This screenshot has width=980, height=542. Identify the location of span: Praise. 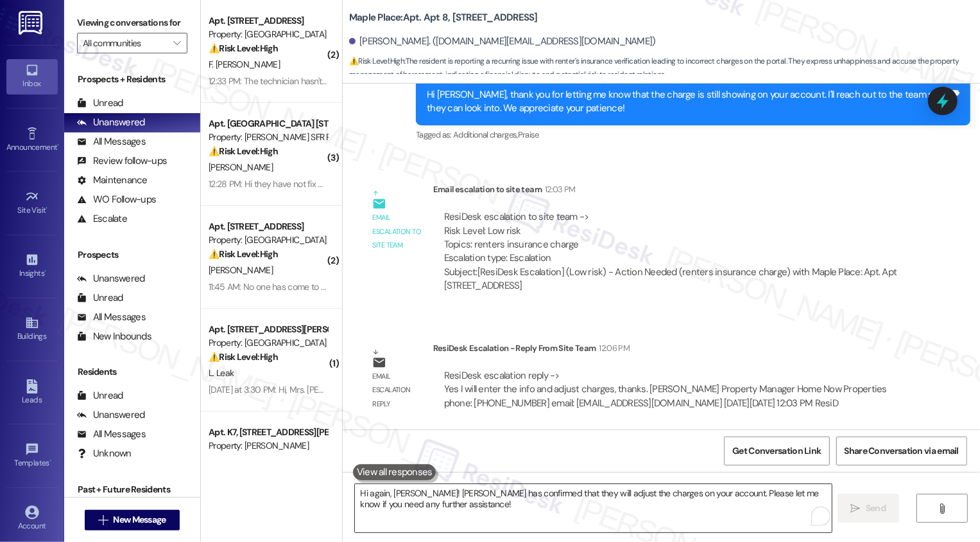
(528, 134).